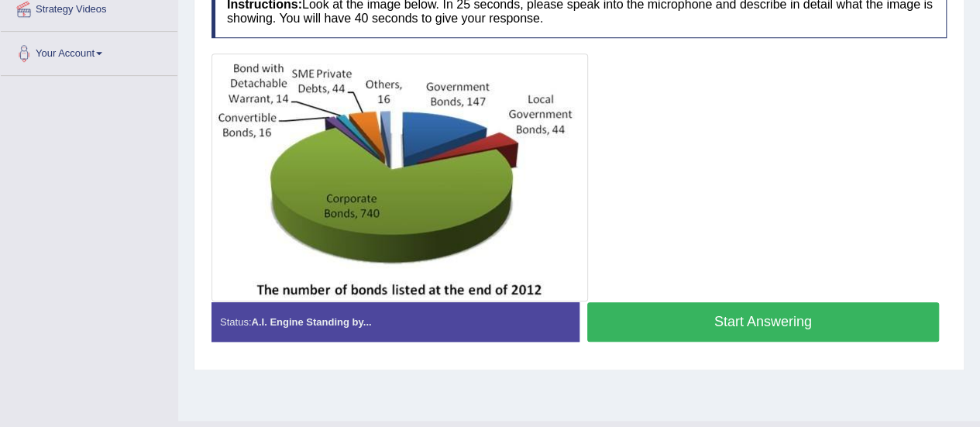 This screenshot has width=980, height=427. I want to click on div: Status:, so click(395, 322).